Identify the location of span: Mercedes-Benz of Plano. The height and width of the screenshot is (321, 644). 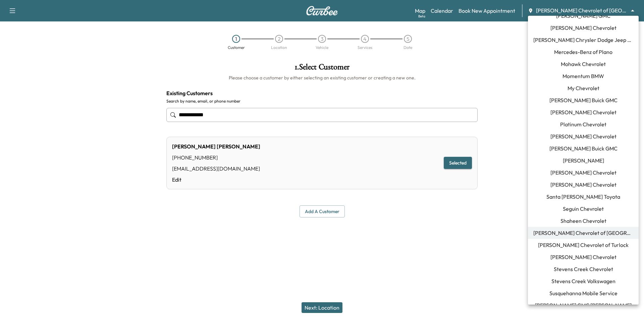
(583, 52).